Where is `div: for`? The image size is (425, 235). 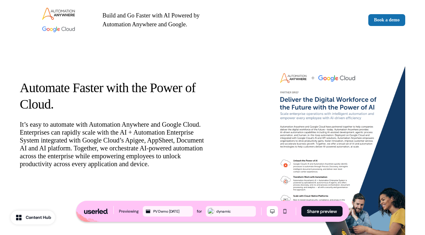
div: for is located at coordinates (199, 211).